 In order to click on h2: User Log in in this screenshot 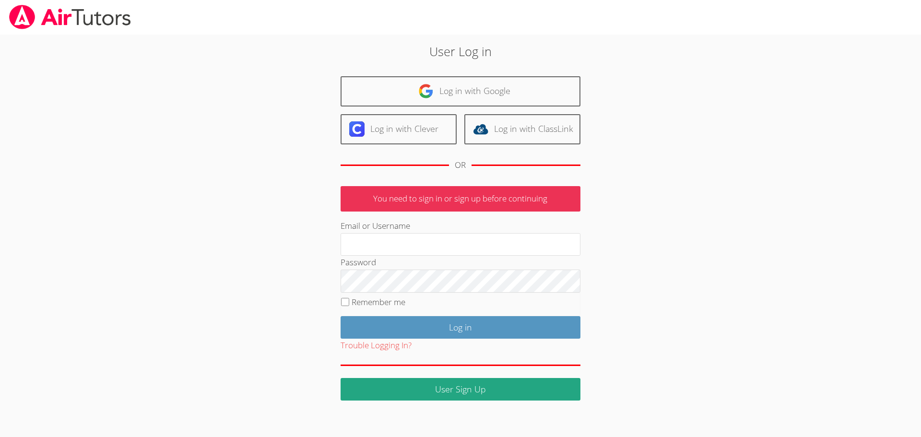, I will do `click(460, 51)`.